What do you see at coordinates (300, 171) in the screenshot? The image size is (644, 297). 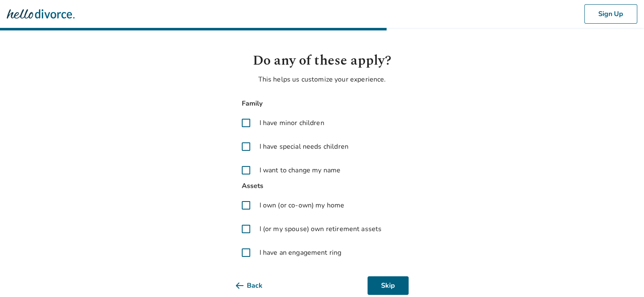 I see `span: I want to change my name` at bounding box center [300, 171].